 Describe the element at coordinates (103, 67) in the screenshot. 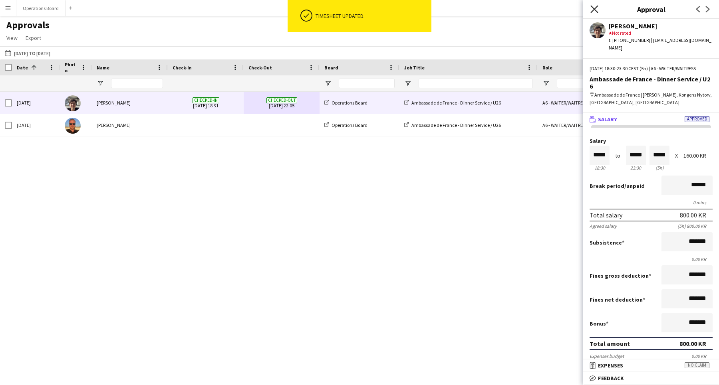

I see `span: Name` at that location.